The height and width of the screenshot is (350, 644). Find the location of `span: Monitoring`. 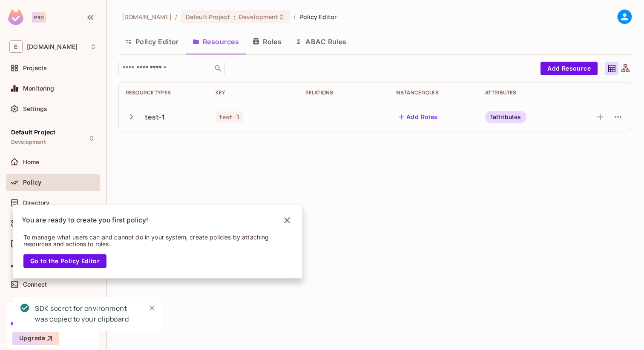

span: Monitoring is located at coordinates (39, 88).